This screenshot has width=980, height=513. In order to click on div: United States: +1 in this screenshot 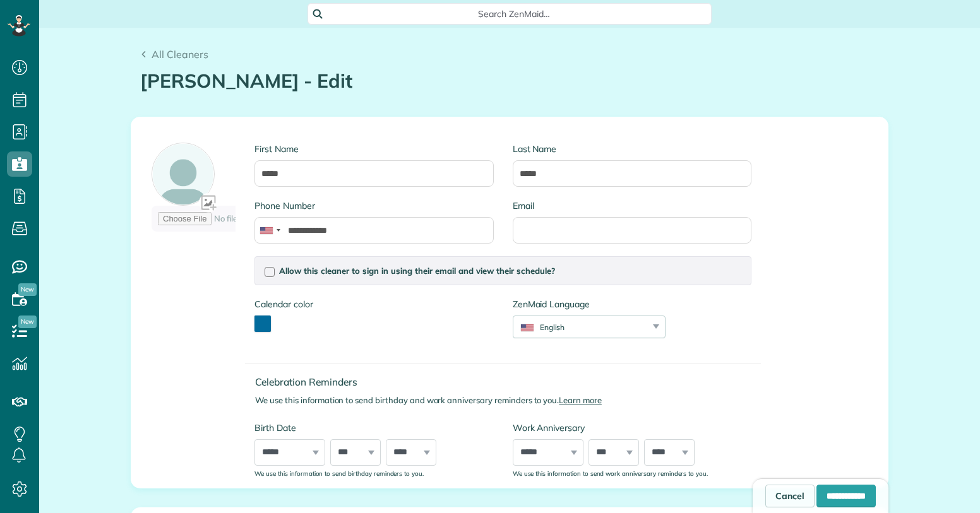, I will do `click(270, 231)`.